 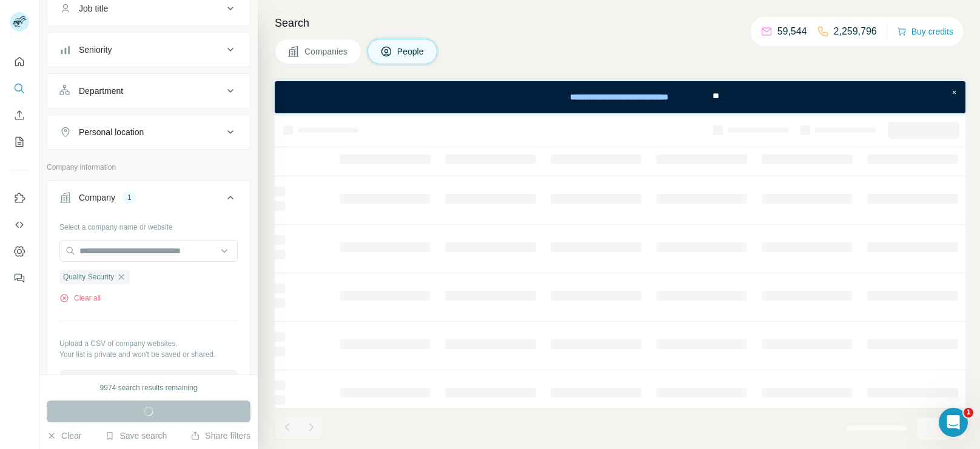 What do you see at coordinates (221, 436) in the screenshot?
I see `button: Share filters` at bounding box center [221, 436].